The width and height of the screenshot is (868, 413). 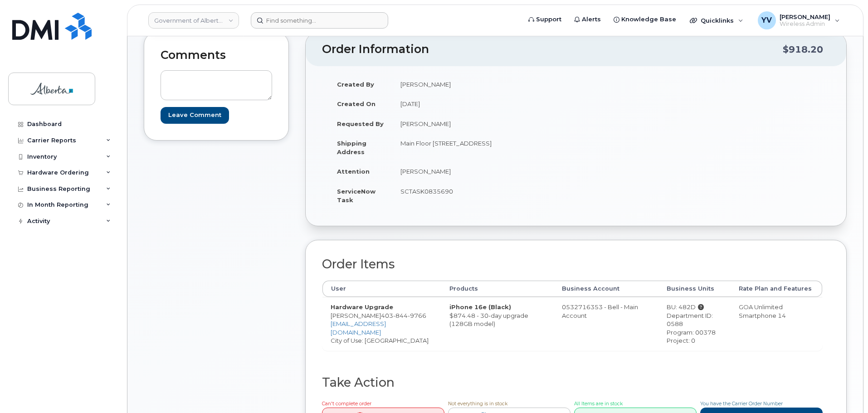 What do you see at coordinates (592, 19) in the screenshot?
I see `span: Alerts` at bounding box center [592, 19].